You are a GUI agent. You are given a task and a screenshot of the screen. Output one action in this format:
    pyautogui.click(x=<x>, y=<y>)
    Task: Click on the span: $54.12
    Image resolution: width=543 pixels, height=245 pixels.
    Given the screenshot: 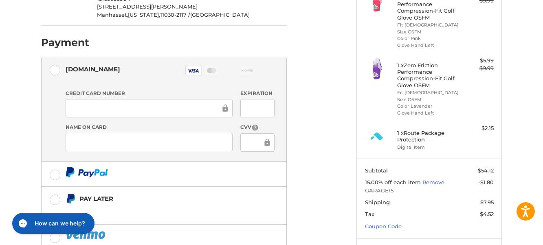 What is the action you would take?
    pyautogui.click(x=485, y=170)
    